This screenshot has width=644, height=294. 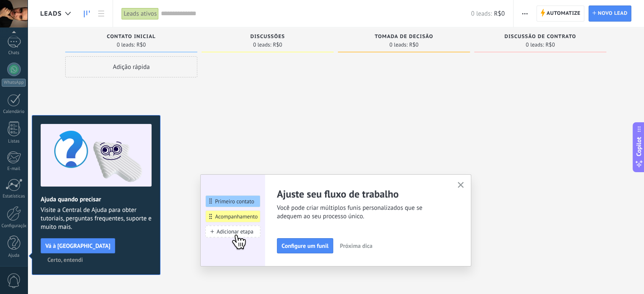 I want to click on span: Configure um funil, so click(x=305, y=245).